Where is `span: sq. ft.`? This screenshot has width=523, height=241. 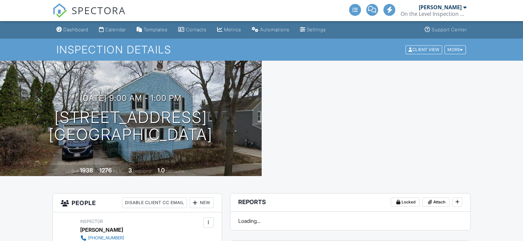 span: sq. ft. is located at coordinates (117, 171).